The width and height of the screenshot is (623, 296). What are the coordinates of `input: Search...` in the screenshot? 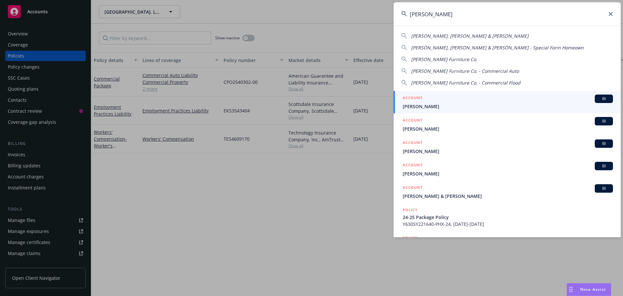 It's located at (508, 14).